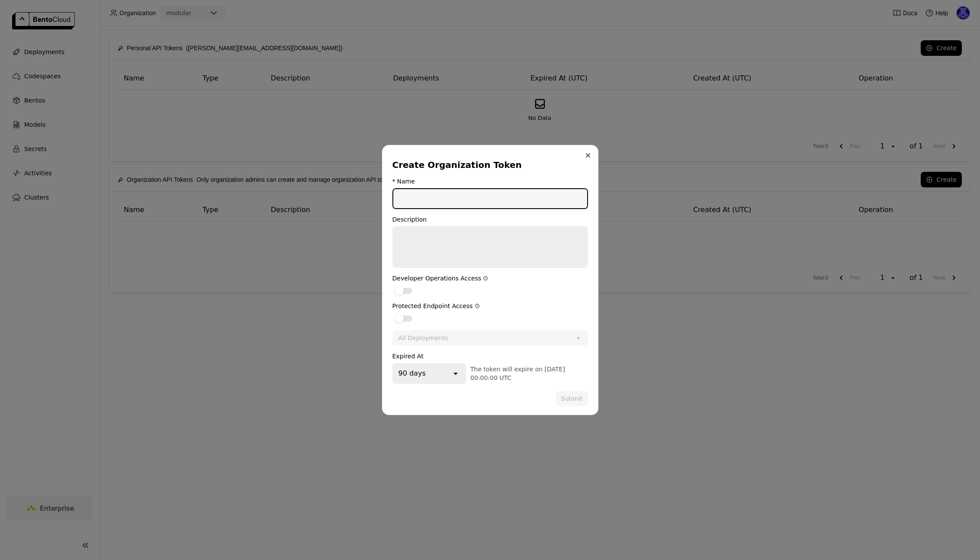  I want to click on input: Selected All Deployments., so click(449, 338).